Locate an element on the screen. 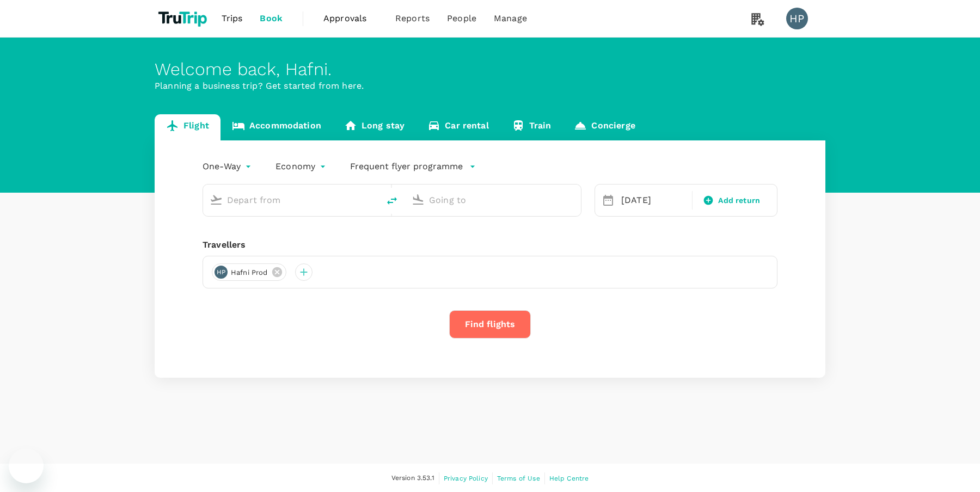 This screenshot has width=980, height=492. div: Travellers is located at coordinates (490, 245).